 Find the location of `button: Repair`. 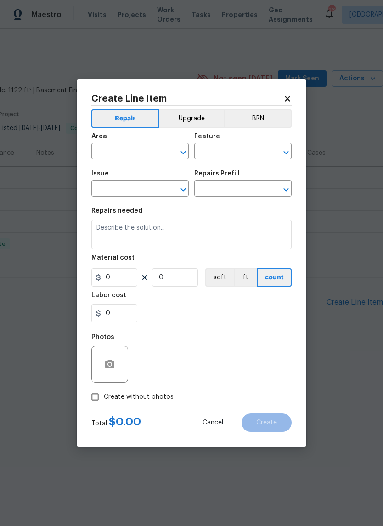

button: Repair is located at coordinates (125, 119).